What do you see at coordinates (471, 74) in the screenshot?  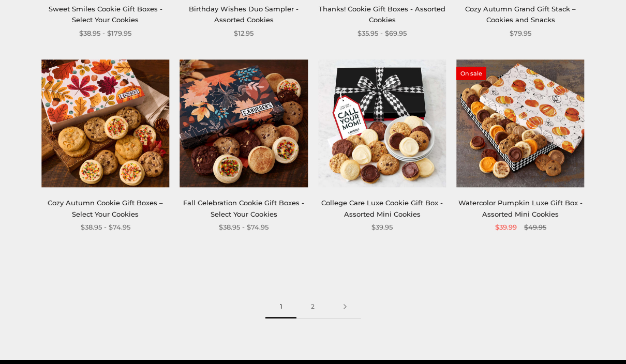 I see `span: On sale` at bounding box center [471, 74].